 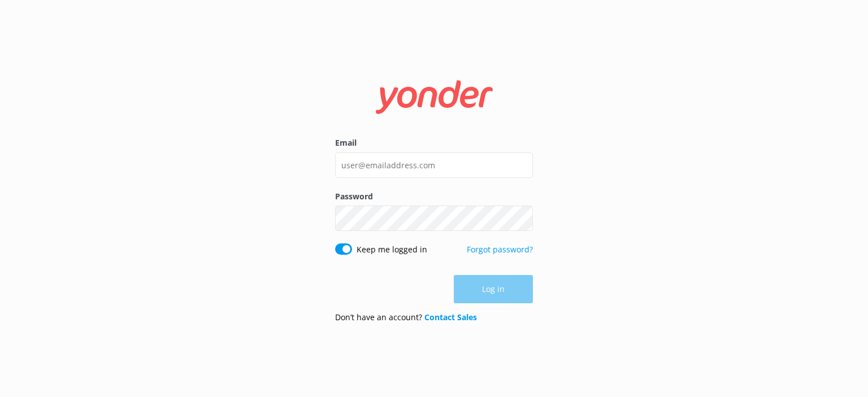 What do you see at coordinates (434, 197) in the screenshot?
I see `label: Password` at bounding box center [434, 197].